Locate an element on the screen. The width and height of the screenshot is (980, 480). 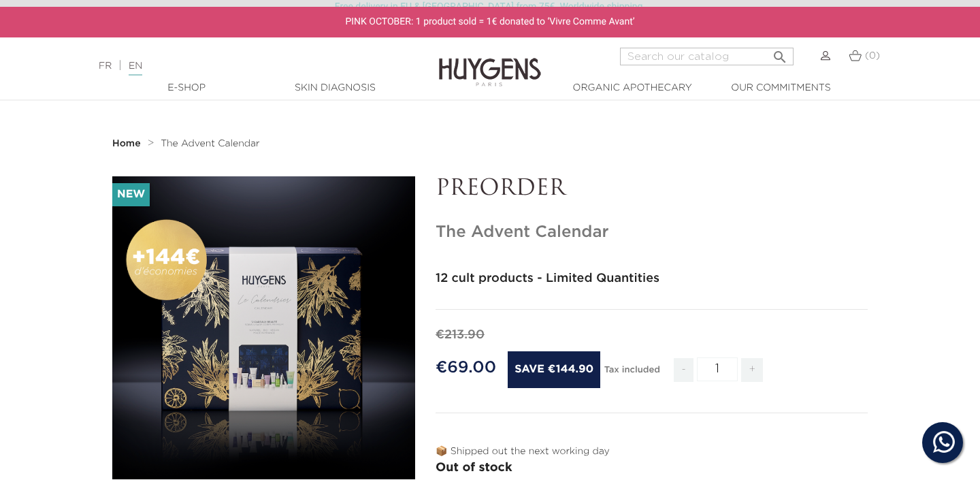
p: PREORDER is located at coordinates (652, 189).